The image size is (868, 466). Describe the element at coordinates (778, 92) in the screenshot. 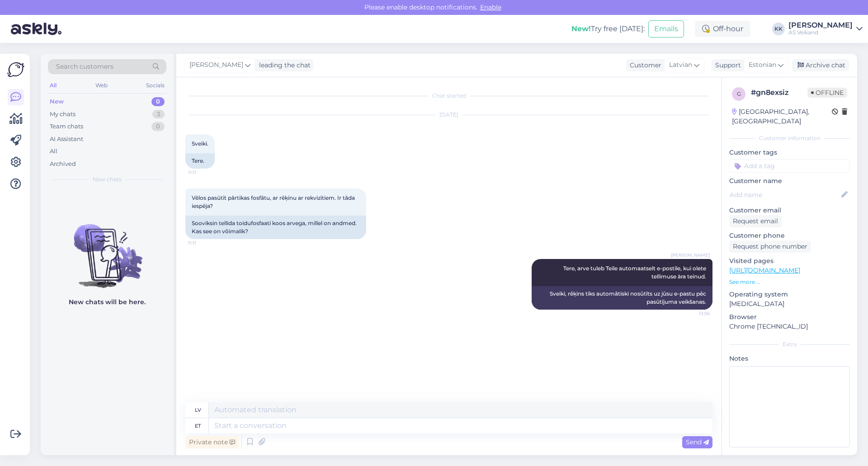

I see `div: # gn8exsiz` at that location.